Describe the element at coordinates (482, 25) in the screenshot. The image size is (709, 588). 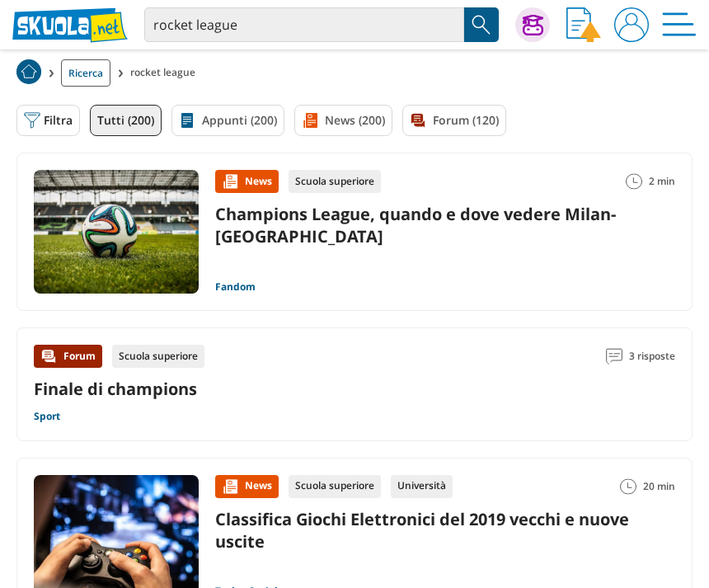
I see `button: Search Button` at that location.